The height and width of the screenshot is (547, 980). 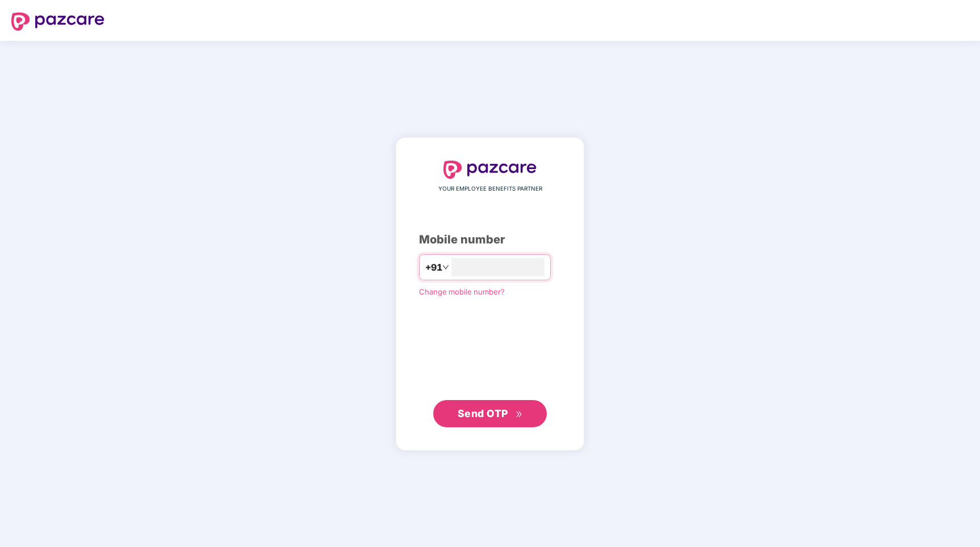 What do you see at coordinates (462, 291) in the screenshot?
I see `span: Change mobile number?` at bounding box center [462, 291].